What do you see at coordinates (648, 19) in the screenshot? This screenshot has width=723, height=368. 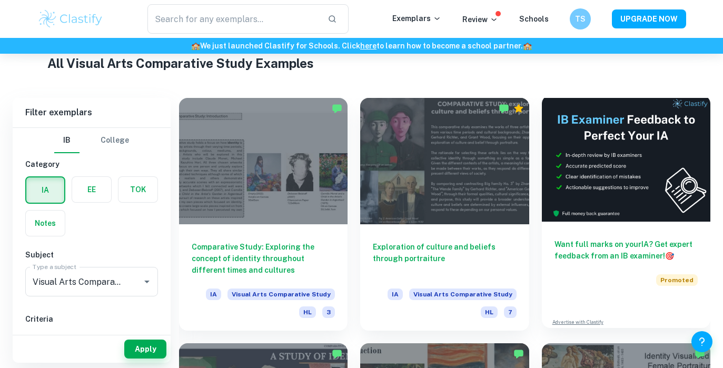 I see `button: UPGRADE NOW` at bounding box center [648, 19].